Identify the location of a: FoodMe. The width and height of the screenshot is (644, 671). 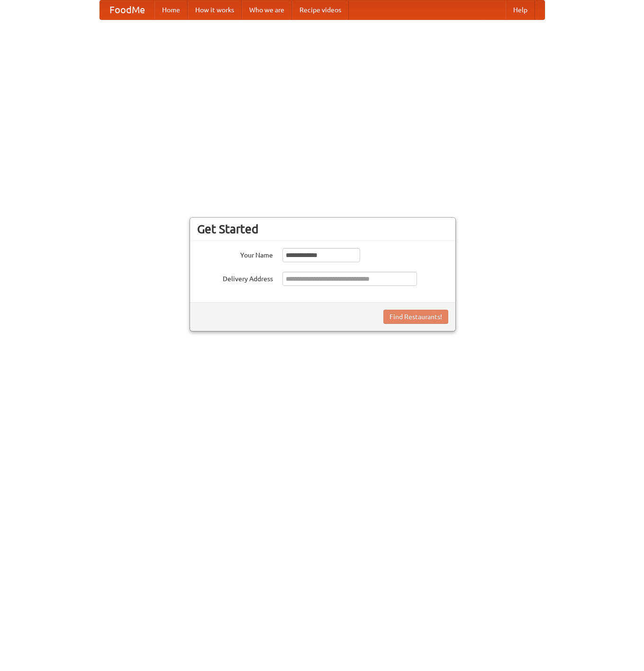
(127, 10).